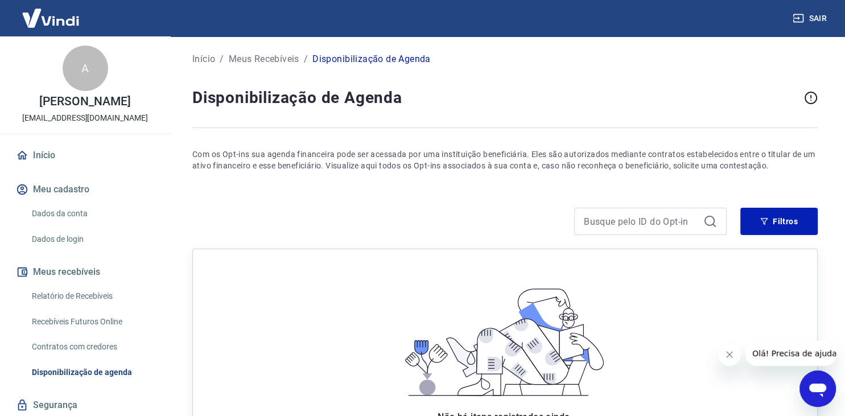 Image resolution: width=845 pixels, height=416 pixels. Describe the element at coordinates (92, 213) in the screenshot. I see `a: Dados da conta` at that location.